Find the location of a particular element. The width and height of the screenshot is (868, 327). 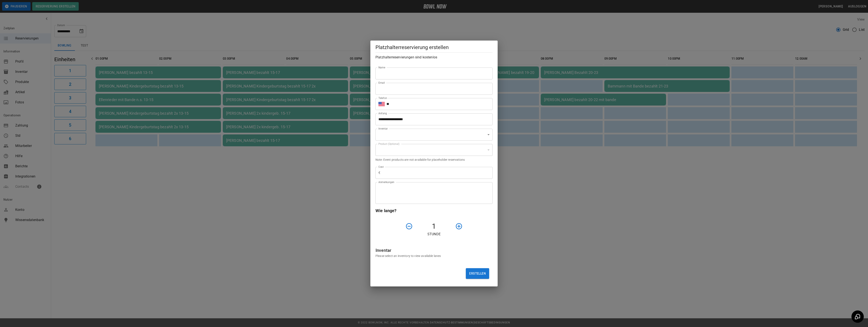

h5: Platzhalterreservierung erstellen is located at coordinates (434, 48).